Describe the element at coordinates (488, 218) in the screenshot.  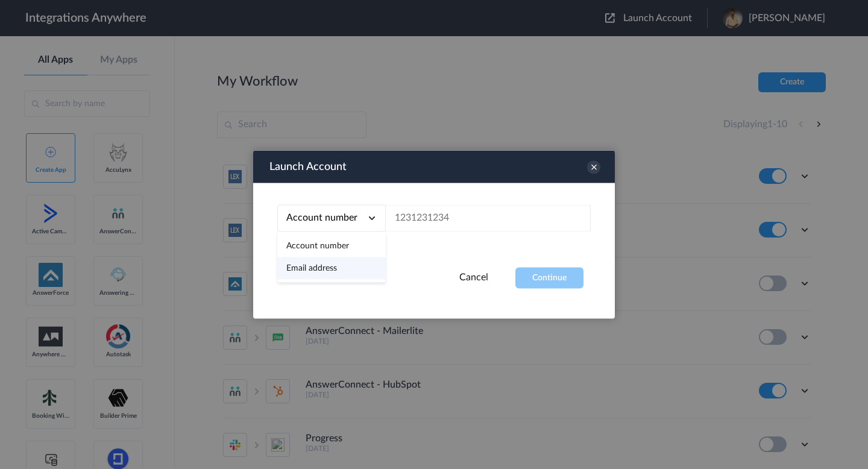
I see `input: 1231231234` at that location.